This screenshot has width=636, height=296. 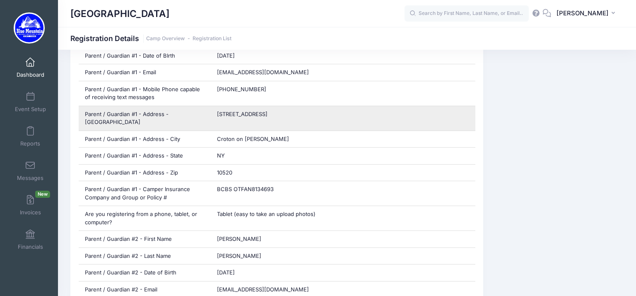 I want to click on a: Camp Overview, so click(x=165, y=39).